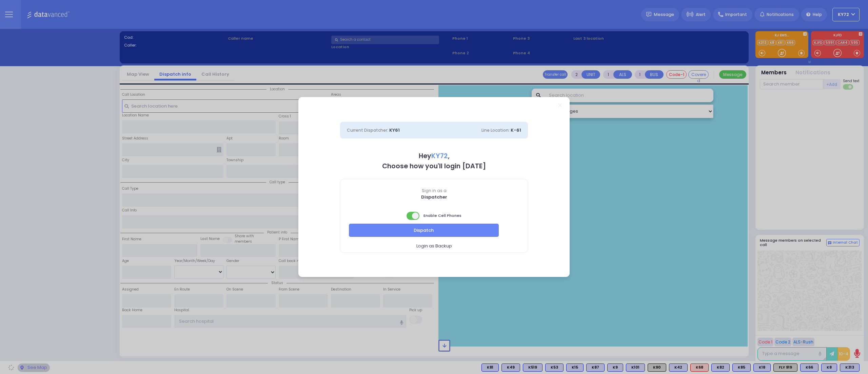 The image size is (868, 374). Describe the element at coordinates (424, 230) in the screenshot. I see `button: Dispatch` at that location.